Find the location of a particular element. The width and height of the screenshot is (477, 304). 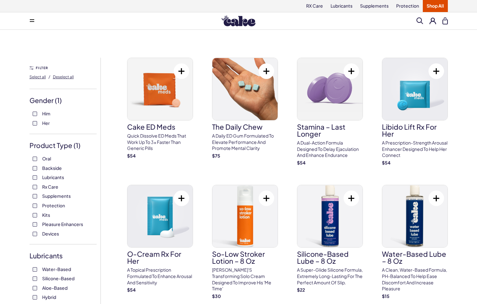

span: Rx Care is located at coordinates (50, 187).